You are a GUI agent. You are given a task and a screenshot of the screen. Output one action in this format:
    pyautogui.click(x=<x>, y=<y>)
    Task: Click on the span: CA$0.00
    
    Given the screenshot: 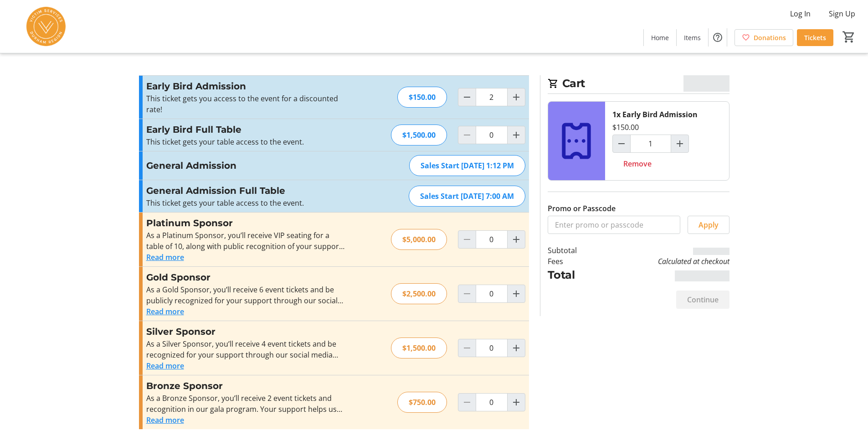 What is the action you would take?
    pyautogui.click(x=706, y=83)
    